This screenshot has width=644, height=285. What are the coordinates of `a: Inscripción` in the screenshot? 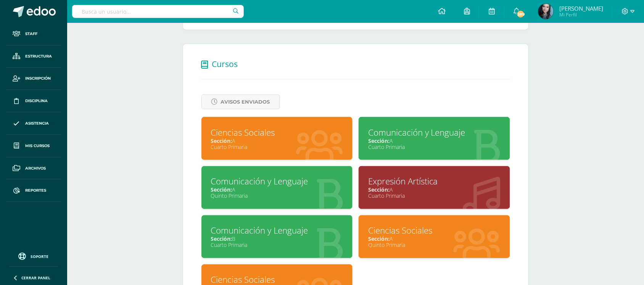 It's located at (34, 79).